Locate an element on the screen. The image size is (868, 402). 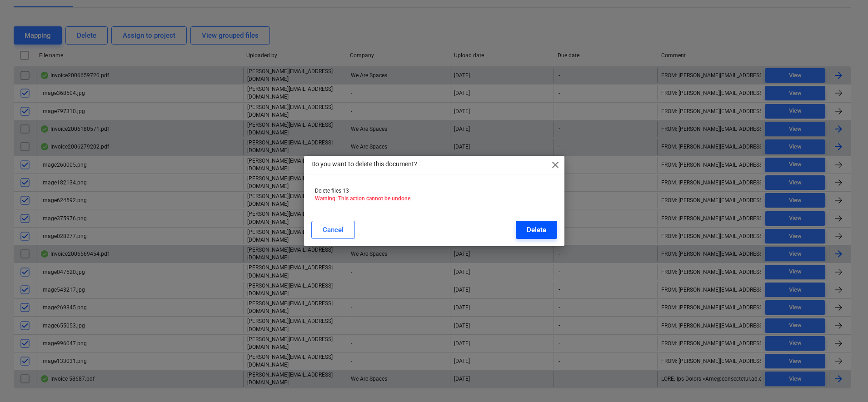
p: Warning: This action cannot be undone is located at coordinates (434, 199).